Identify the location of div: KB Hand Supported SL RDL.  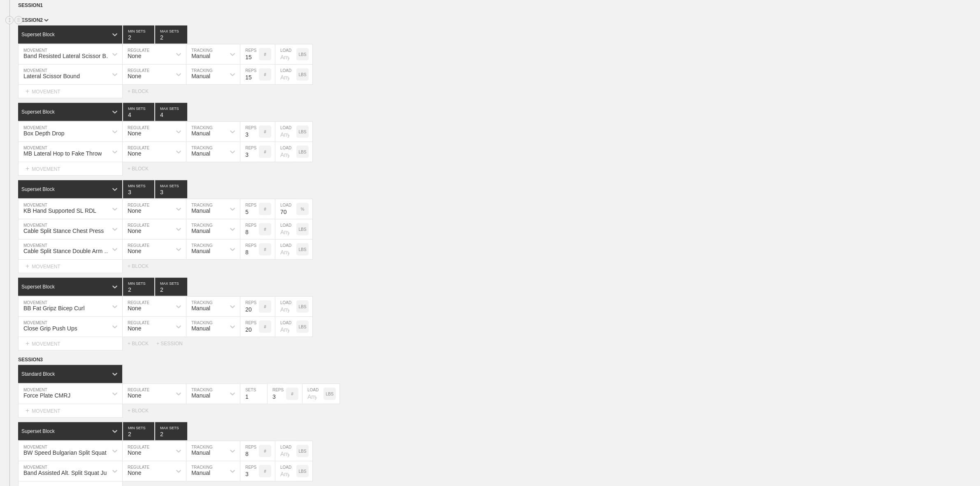
(60, 210).